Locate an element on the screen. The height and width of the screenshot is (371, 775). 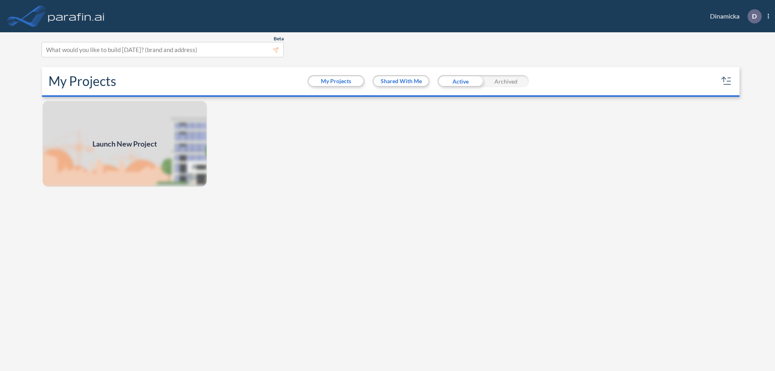
div: Archived is located at coordinates (506, 81).